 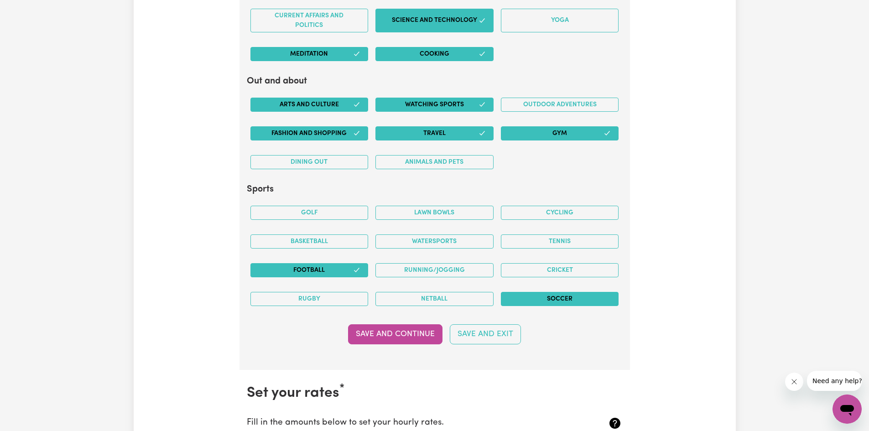 What do you see at coordinates (434, 212) in the screenshot?
I see `button: Lawn bowls` at bounding box center [434, 212].